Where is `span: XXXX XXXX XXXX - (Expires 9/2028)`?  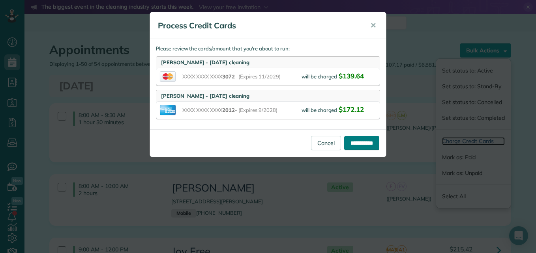 span: XXXX XXXX XXXX - (Expires 9/2028) is located at coordinates (242, 110).